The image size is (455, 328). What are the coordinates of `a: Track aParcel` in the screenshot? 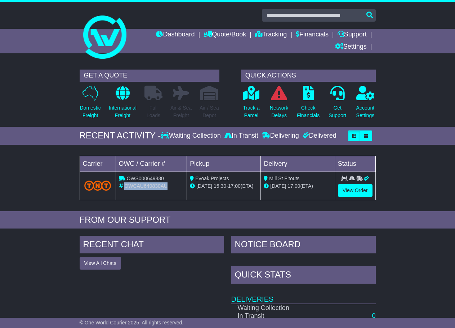 It's located at (251, 104).